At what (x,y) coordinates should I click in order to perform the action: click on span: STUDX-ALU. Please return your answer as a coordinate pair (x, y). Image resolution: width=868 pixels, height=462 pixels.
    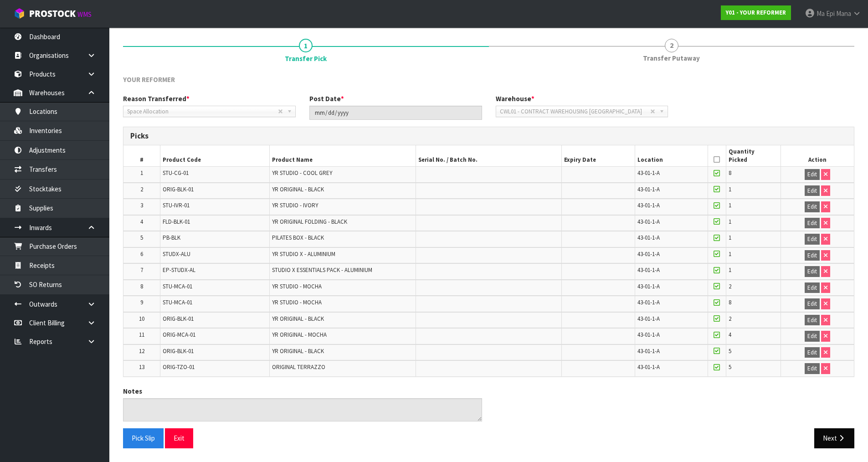
    Looking at the image, I should click on (176, 254).